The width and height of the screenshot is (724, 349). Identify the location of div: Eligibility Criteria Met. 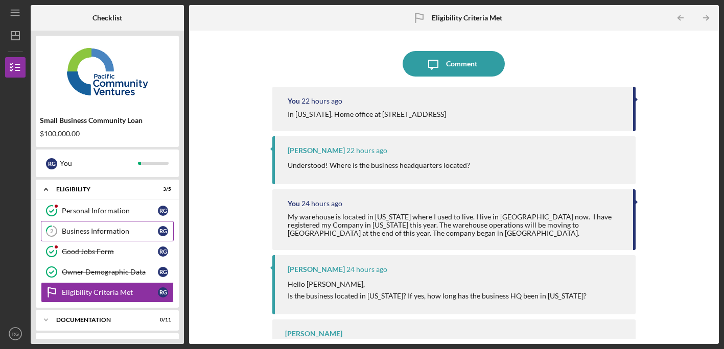
(110, 293).